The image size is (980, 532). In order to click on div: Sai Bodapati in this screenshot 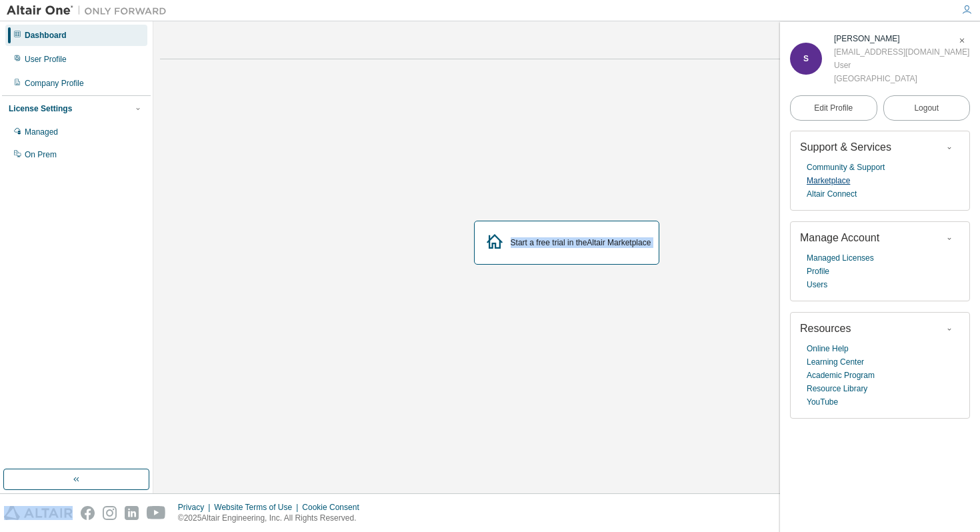, I will do `click(901, 39)`.